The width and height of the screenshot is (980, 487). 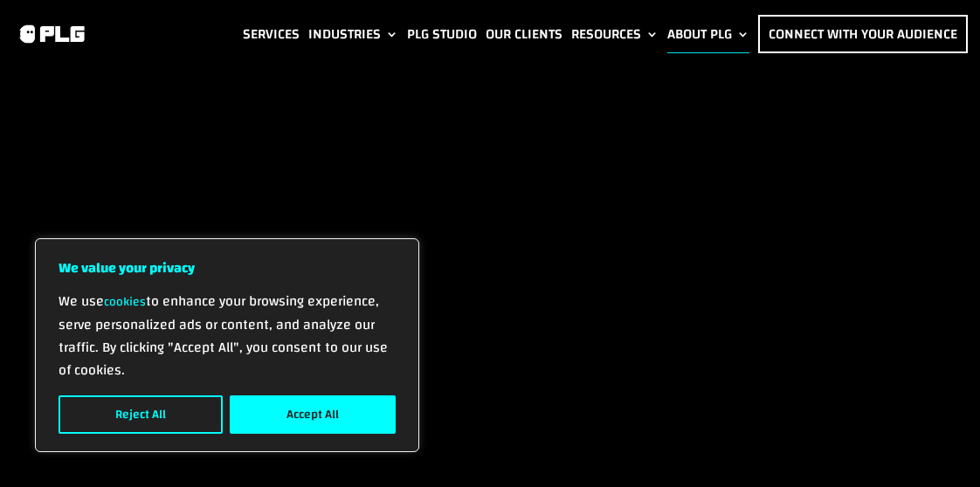 What do you see at coordinates (125, 303) in the screenshot?
I see `a: cookies` at bounding box center [125, 303].